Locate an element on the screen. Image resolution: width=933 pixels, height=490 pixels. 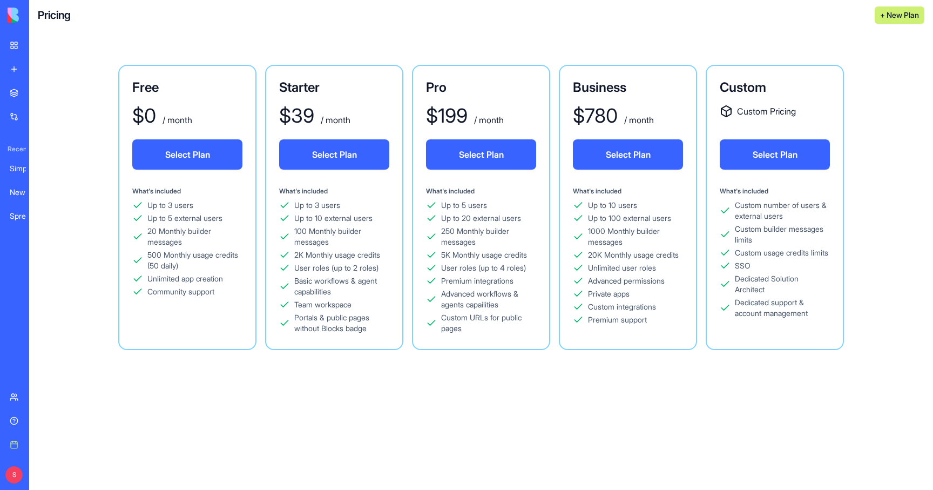
div: Unlimited app creation is located at coordinates (185, 279).